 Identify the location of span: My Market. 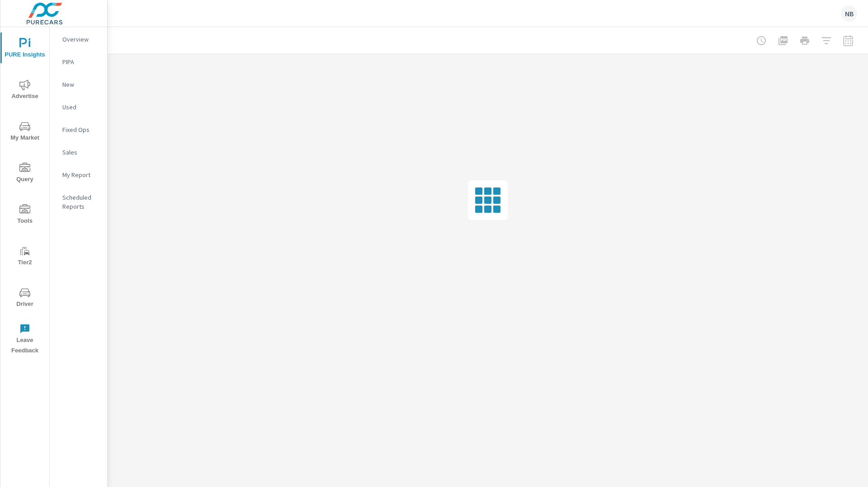
(25, 132).